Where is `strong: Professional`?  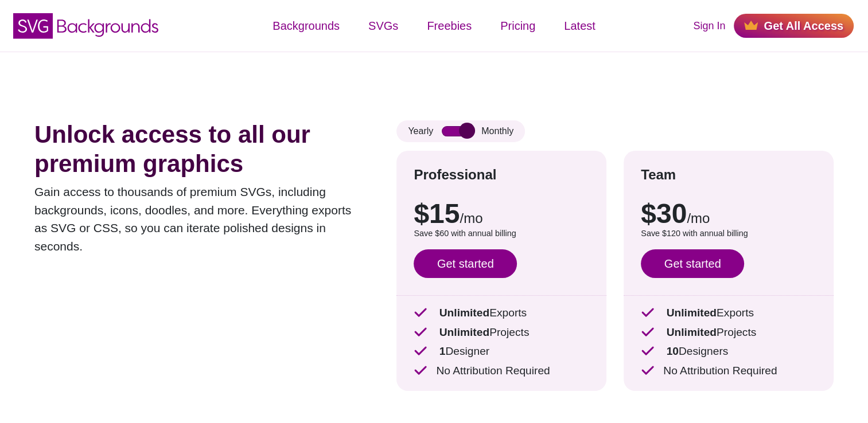 strong: Professional is located at coordinates (454, 175).